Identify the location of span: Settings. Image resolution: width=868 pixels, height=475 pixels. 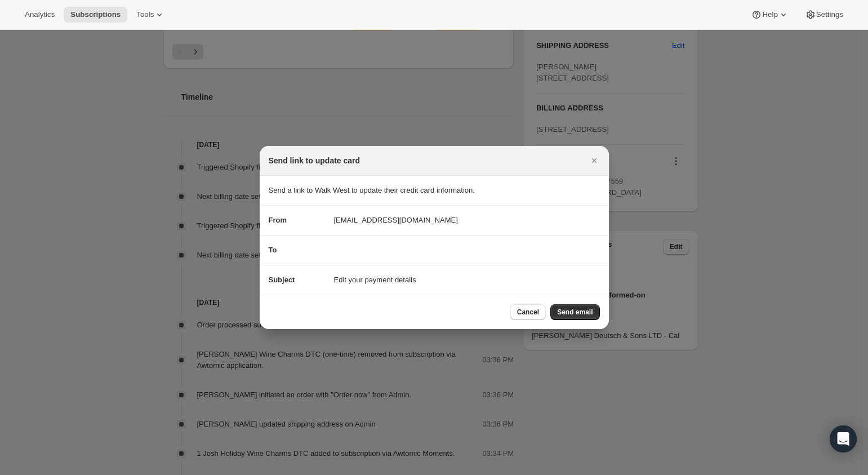
(829, 14).